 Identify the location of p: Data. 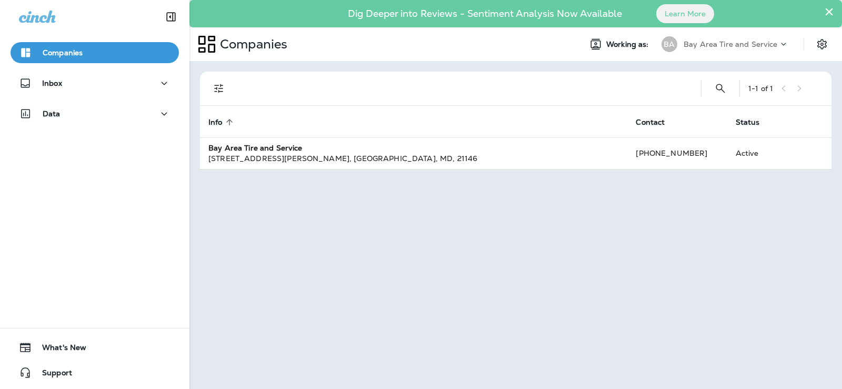
(52, 114).